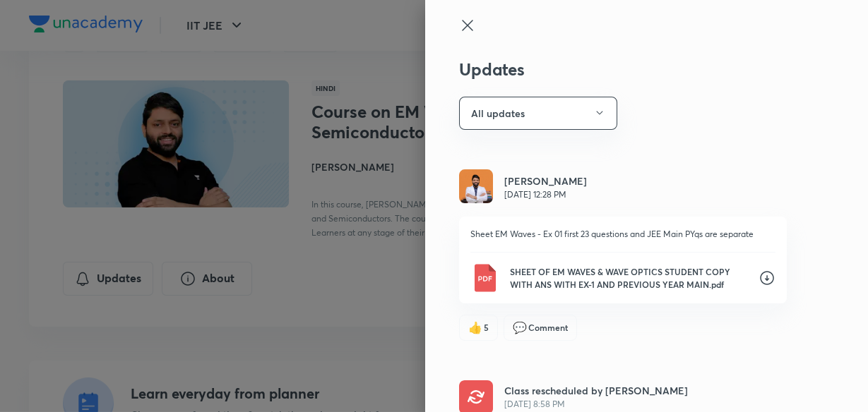 This screenshot has height=412, width=868. I want to click on span: like, so click(475, 327).